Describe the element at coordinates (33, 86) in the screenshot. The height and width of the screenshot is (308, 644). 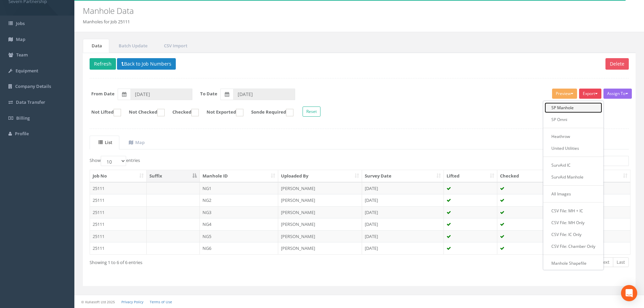
I see `span: Company Details` at that location.